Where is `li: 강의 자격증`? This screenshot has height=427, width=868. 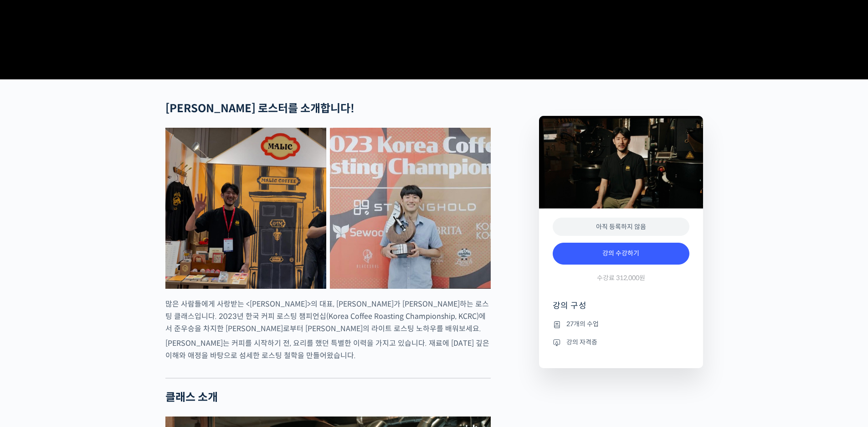
li: 강의 자격증 is located at coordinates (621, 342).